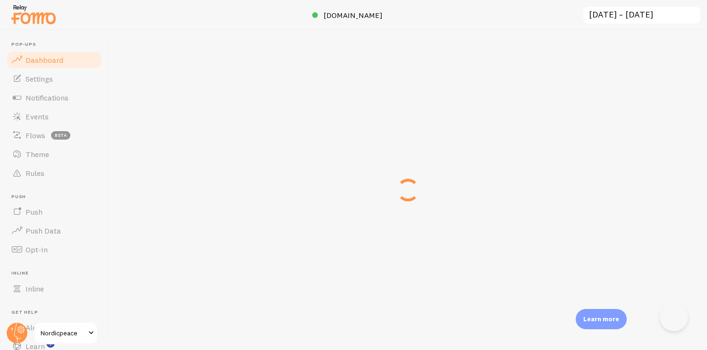  What do you see at coordinates (35, 173) in the screenshot?
I see `span: Rules` at bounding box center [35, 173].